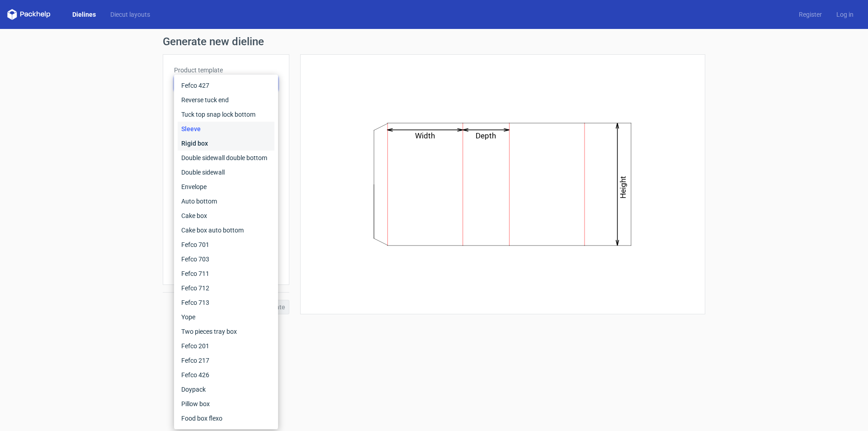 The image size is (868, 431). I want to click on div: Yope, so click(226, 317).